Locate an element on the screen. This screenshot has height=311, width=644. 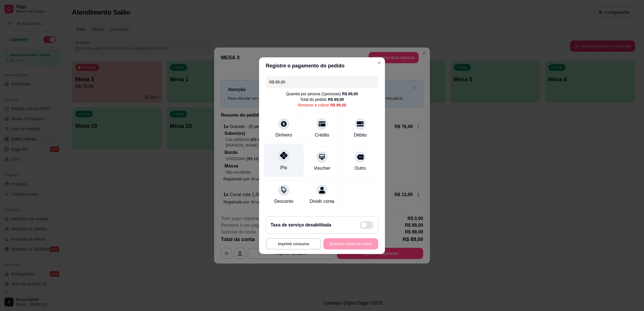
div: Dividir conta is located at coordinates (322, 201).